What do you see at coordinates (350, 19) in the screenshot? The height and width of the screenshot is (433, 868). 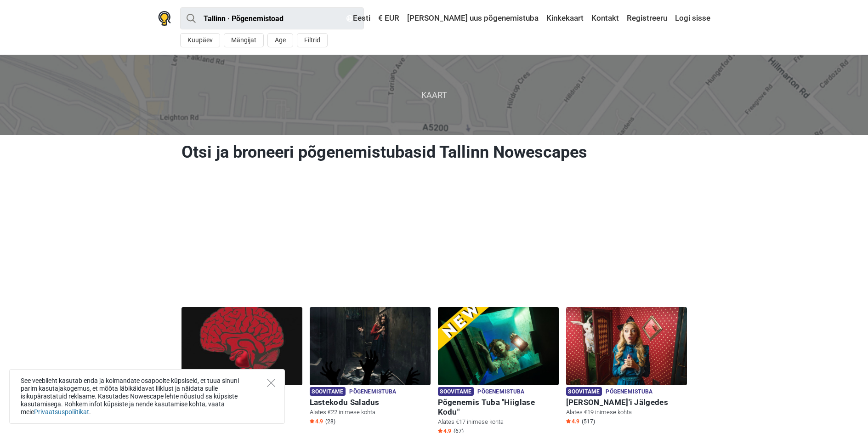 I see `img: Eesti` at bounding box center [350, 19].